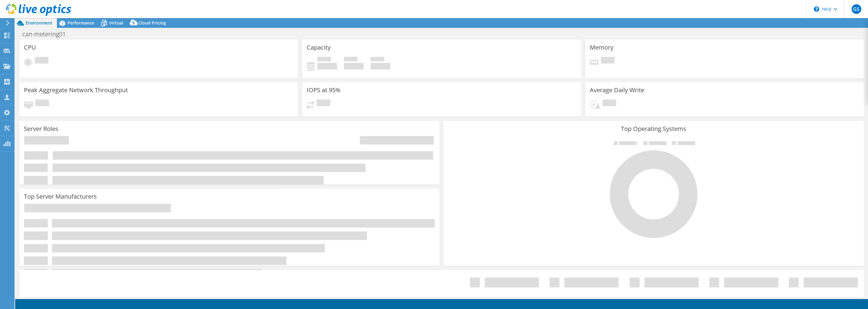 This screenshot has width=868, height=309. What do you see at coordinates (817, 9) in the screenshot?
I see `svg: \n` at bounding box center [817, 9].